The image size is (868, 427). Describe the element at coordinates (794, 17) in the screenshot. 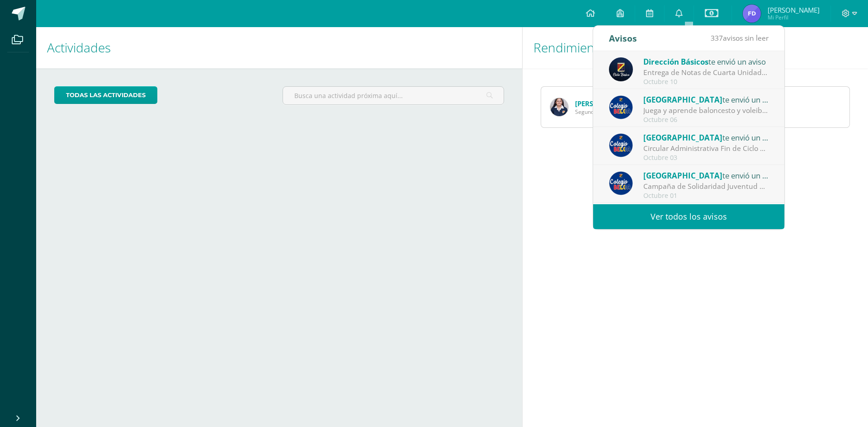

I see `span: Mi Perfil` at that location.